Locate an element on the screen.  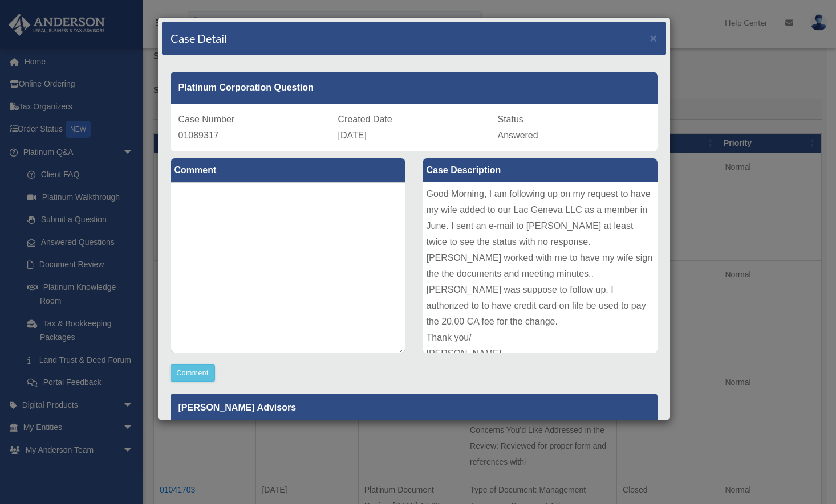
span: Case Number is located at coordinates (206, 119).